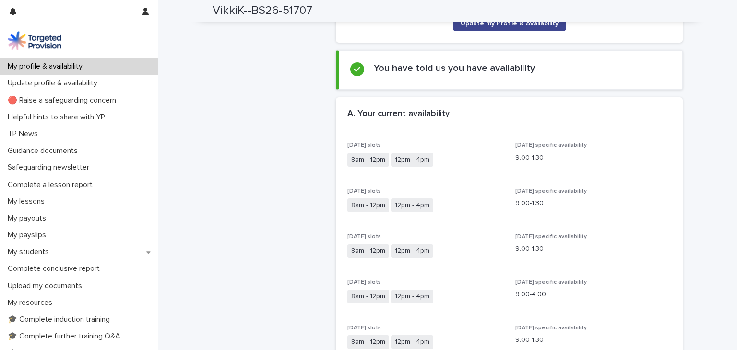  Describe the element at coordinates (510, 24) in the screenshot. I see `a: Update my Profile & Availability` at that location.